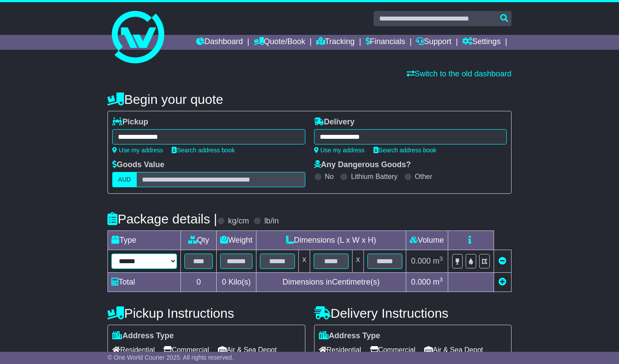 This screenshot has width=619, height=364. Describe the element at coordinates (124, 179) in the screenshot. I see `label: AUD` at that location.